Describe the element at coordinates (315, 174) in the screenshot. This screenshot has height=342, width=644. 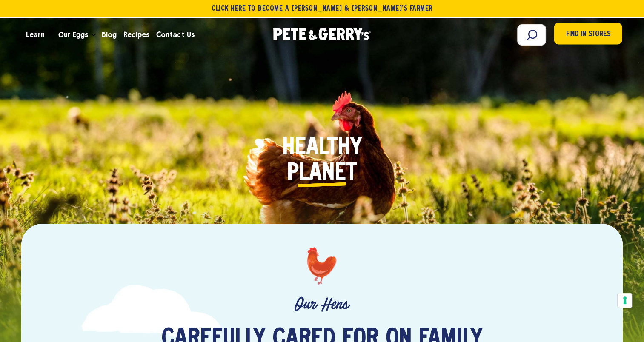
I see `i: a` at that location.